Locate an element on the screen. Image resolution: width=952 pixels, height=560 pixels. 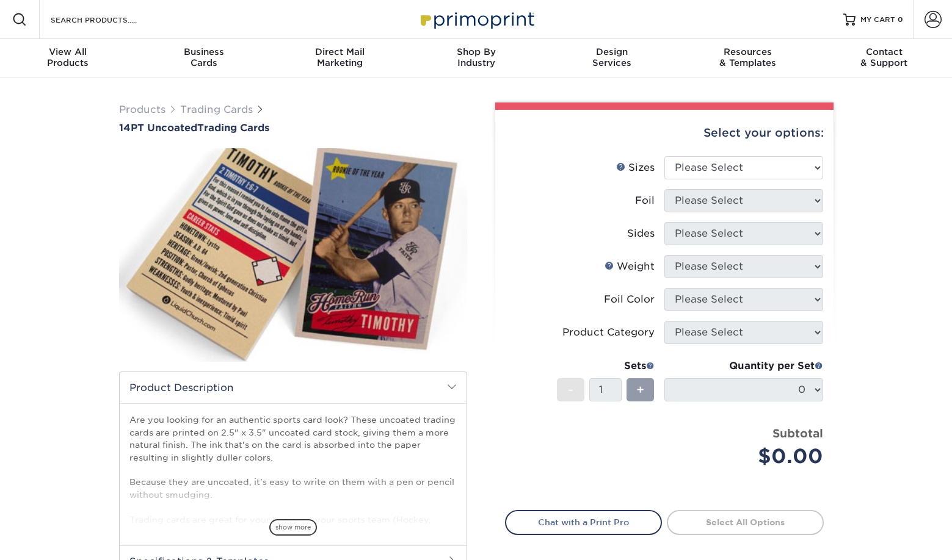
span: MY CART is located at coordinates (878, 20).